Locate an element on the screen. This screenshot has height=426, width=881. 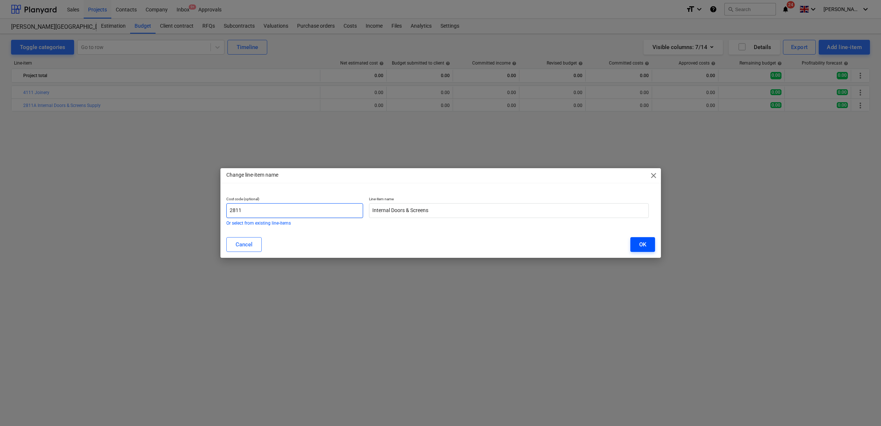
button: OK is located at coordinates (642, 244).